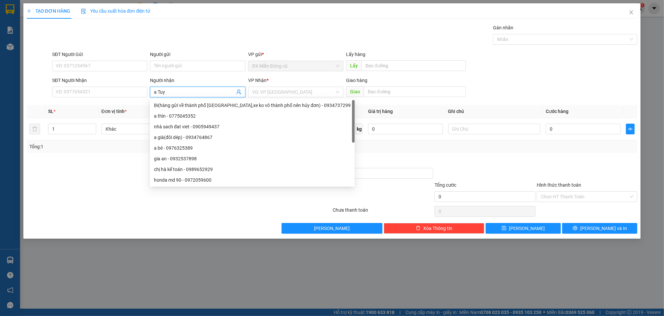  I want to click on div: honda md 90 - 0972059600, so click(252, 180).